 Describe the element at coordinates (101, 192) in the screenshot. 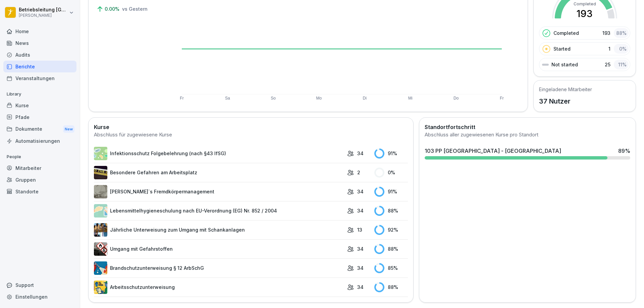

I see `img: ltafy9a5l7o16y10mkzj65ij.png` at that location.